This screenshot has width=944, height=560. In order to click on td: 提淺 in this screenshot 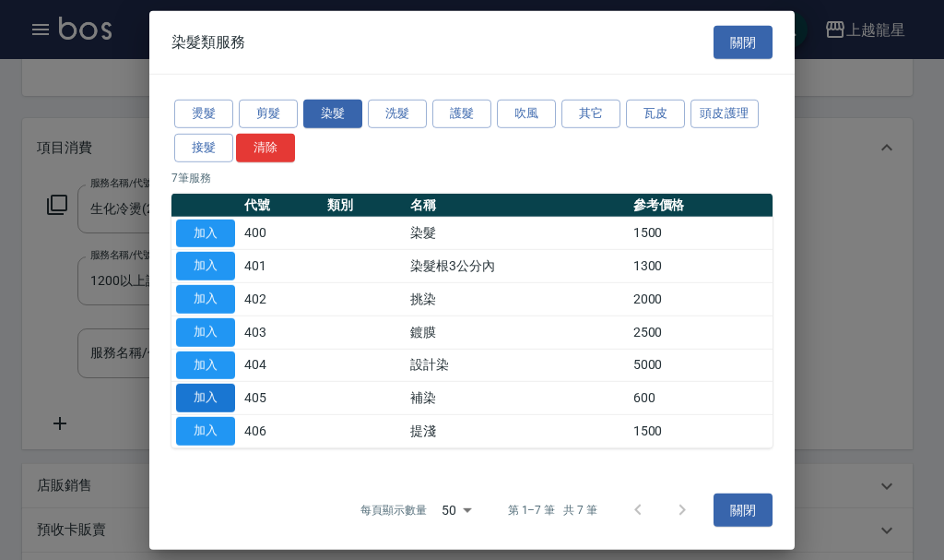, I will do `click(518, 431)`.